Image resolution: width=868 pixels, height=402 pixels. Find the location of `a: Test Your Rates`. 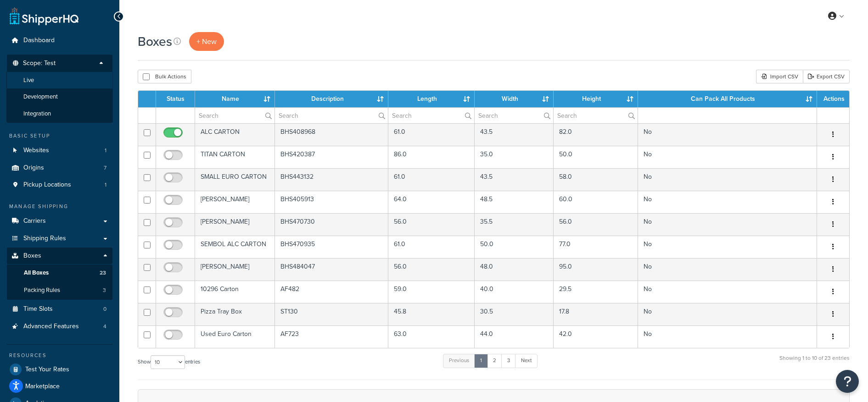

a: Test Your Rates is located at coordinates (60, 369).